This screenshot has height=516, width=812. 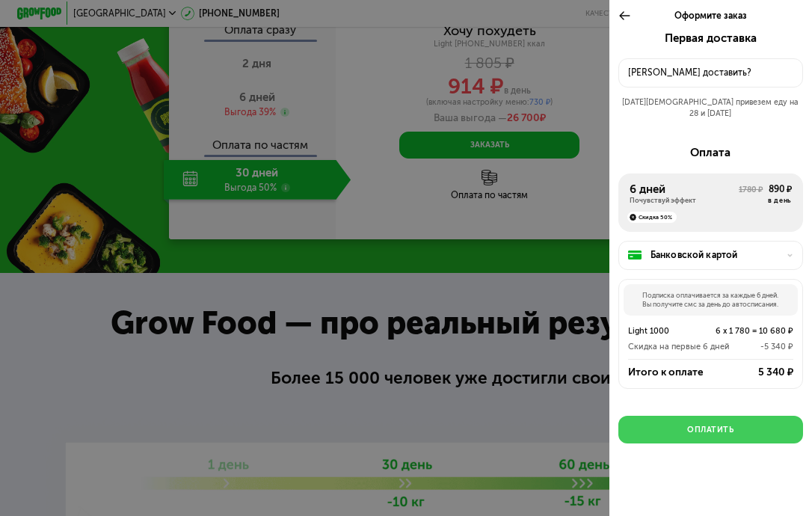 I want to click on div: -5 340 ₽, so click(x=761, y=347).